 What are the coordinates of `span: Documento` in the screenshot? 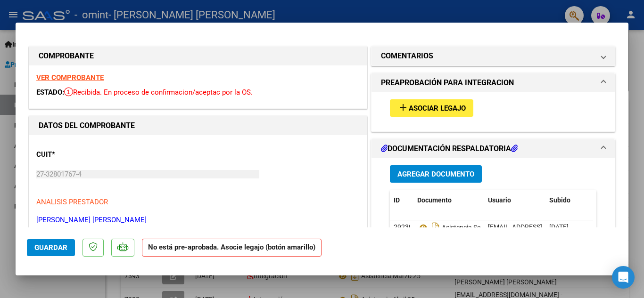 It's located at (434, 200).